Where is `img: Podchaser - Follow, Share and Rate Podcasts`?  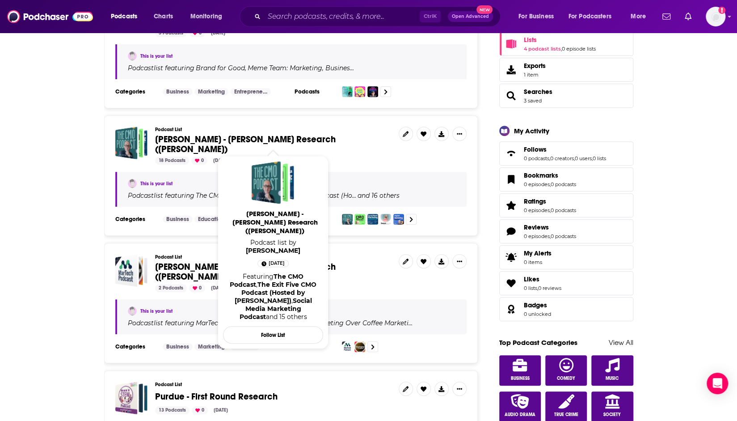
img: Podchaser - Follow, Share and Rate Podcasts is located at coordinates (50, 17).